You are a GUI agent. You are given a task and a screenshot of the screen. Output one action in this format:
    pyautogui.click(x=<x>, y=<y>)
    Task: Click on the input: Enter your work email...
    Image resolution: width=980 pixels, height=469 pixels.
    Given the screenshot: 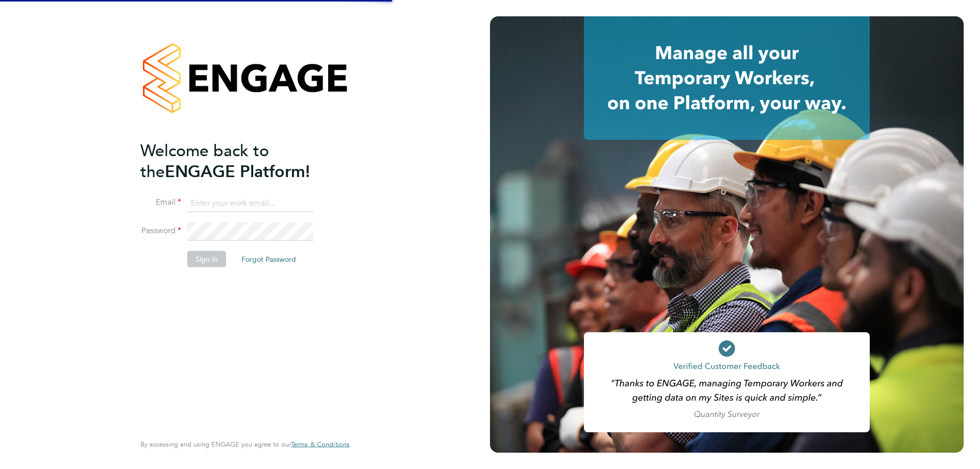 What is the action you would take?
    pyautogui.click(x=250, y=203)
    